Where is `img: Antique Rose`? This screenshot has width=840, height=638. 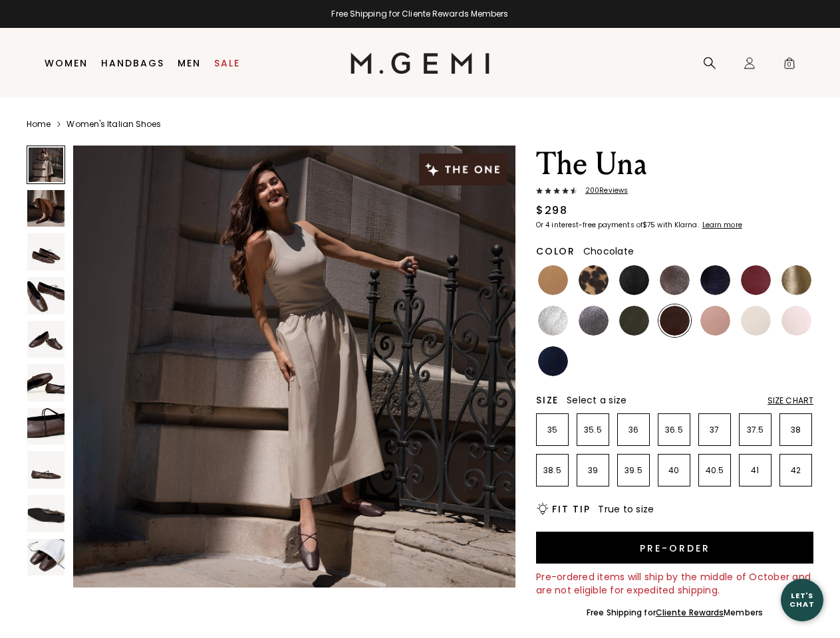
img: Antique Rose is located at coordinates (715, 321).